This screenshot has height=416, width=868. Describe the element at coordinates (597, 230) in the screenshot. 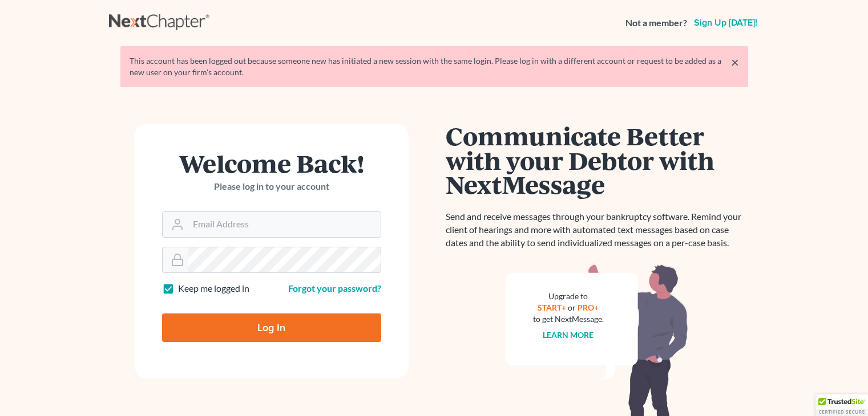

I see `p: Send and receive messages through your bankruptcy software. Remind your client of hearings and mo...` at that location.